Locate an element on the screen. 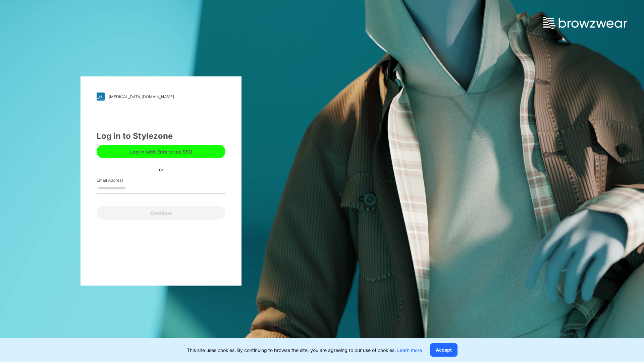 Image resolution: width=644 pixels, height=362 pixels. button: Log in with Enterprise SSO is located at coordinates (161, 152).